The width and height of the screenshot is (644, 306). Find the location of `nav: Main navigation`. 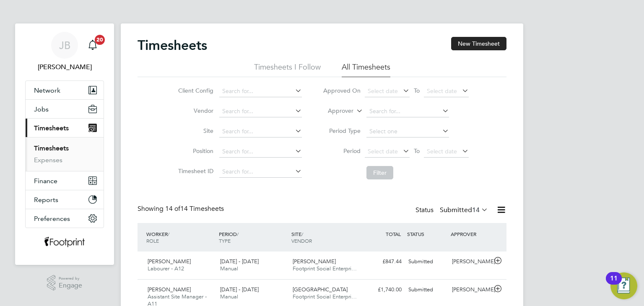

nav: Main navigation is located at coordinates (65, 144).